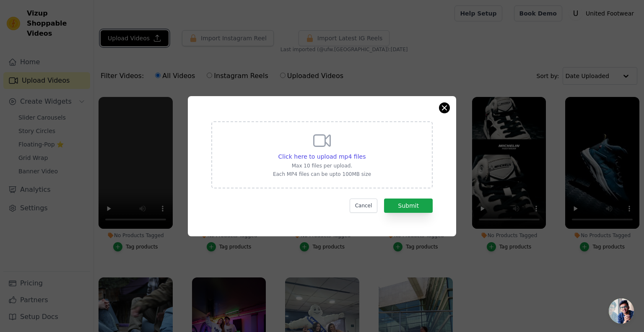  What do you see at coordinates (322, 166) in the screenshot?
I see `p: Max 10 files per upload.` at bounding box center [322, 166].